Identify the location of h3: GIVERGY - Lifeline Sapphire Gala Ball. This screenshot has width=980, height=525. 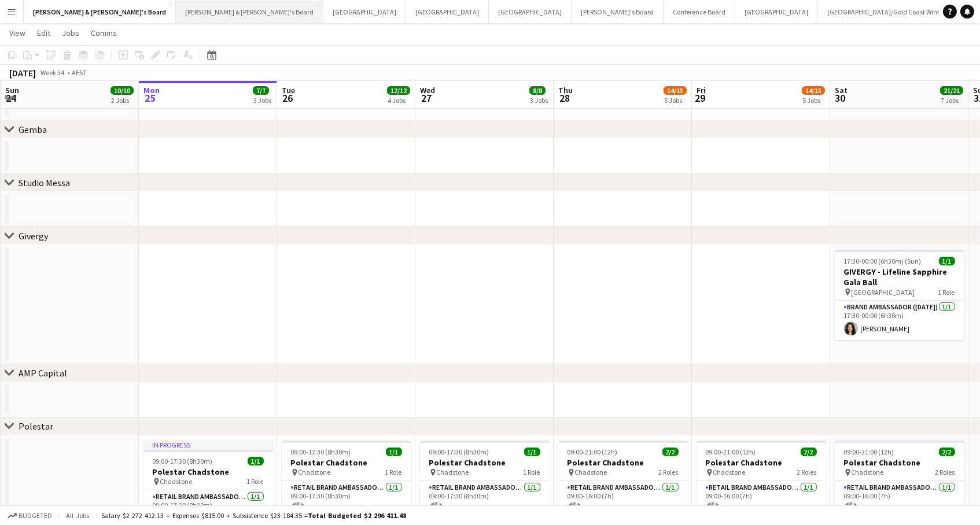
(900, 277).